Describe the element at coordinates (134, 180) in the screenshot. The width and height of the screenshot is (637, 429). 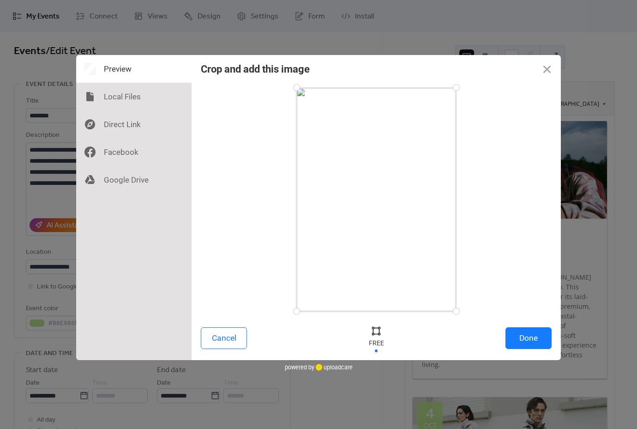
I see `div: Google Drive` at that location.